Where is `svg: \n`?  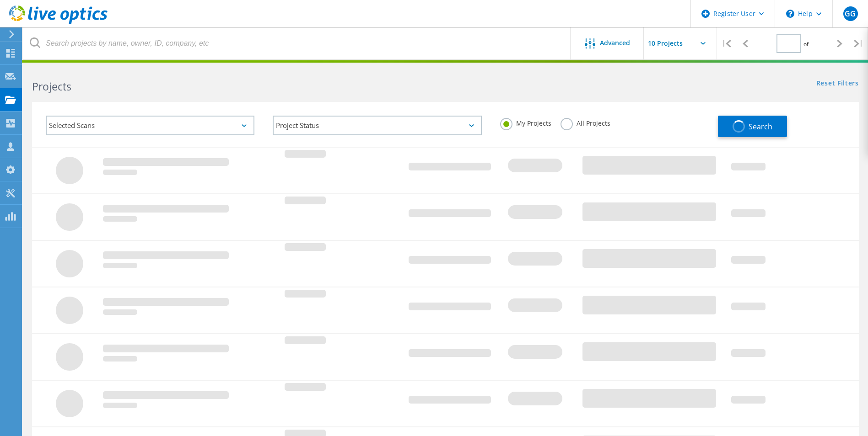 svg: \n is located at coordinates (790, 13).